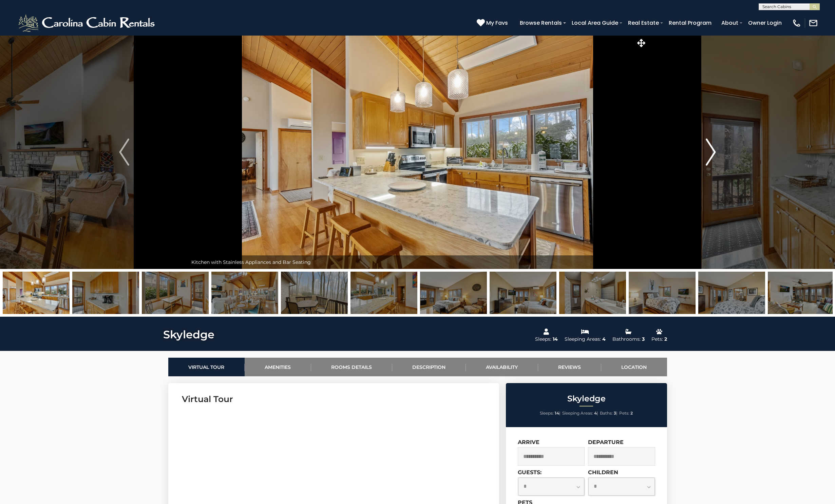 The height and width of the screenshot is (504, 835). What do you see at coordinates (643, 23) in the screenshot?
I see `a: Real Estate` at bounding box center [643, 23].